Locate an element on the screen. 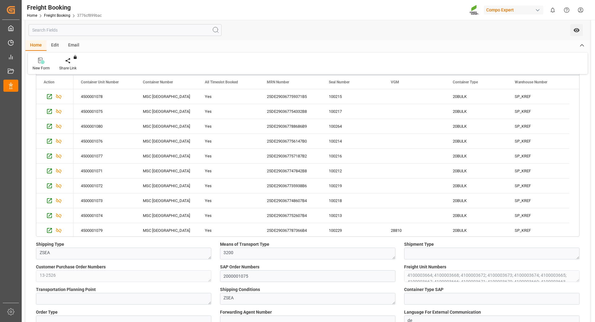  div: 4500001076 is located at coordinates (104, 141).